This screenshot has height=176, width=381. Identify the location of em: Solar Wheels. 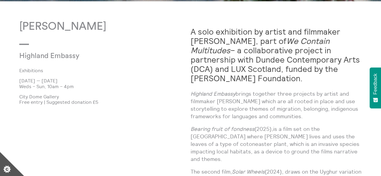
(248, 172).